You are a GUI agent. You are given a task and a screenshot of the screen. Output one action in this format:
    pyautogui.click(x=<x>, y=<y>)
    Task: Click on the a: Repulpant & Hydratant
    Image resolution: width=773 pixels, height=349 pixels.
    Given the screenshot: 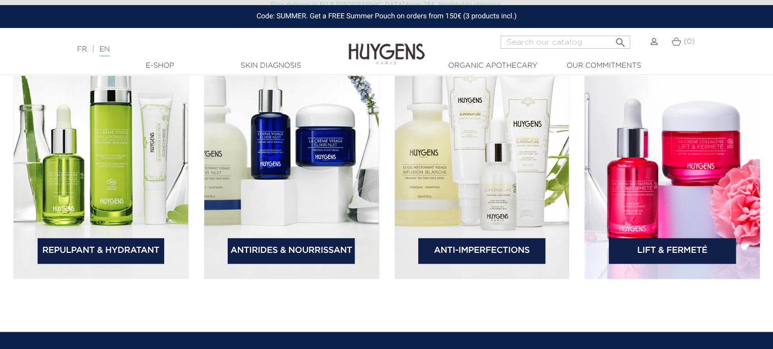 What is the action you would take?
    pyautogui.click(x=101, y=251)
    